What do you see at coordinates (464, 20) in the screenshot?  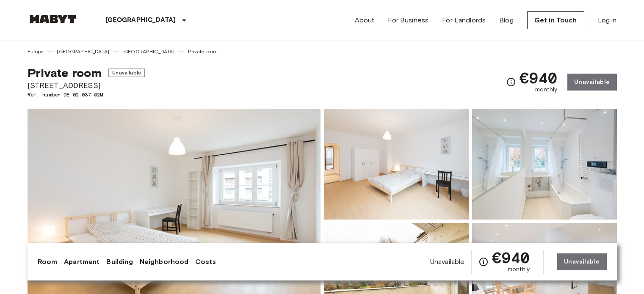 I see `a: For Landlords` at bounding box center [464, 20].